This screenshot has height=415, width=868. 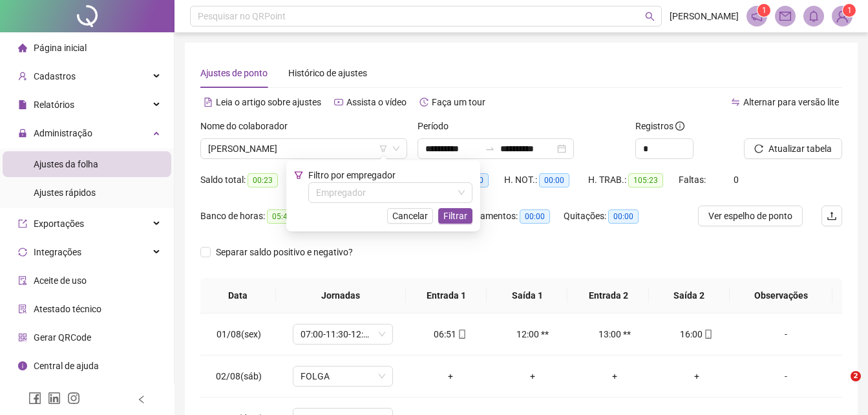 What do you see at coordinates (708, 334) in the screenshot?
I see `span: mobile` at bounding box center [708, 334].